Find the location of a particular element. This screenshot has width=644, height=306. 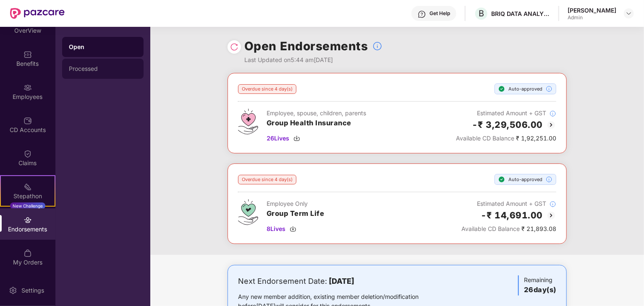

img: New Pazcare Logo is located at coordinates (37, 14).